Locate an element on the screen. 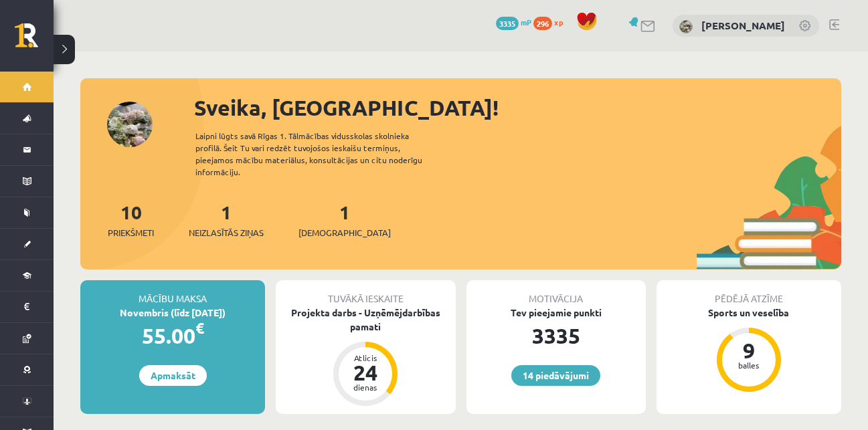 The height and width of the screenshot is (430, 868). div: Atlicis is located at coordinates (365, 358).